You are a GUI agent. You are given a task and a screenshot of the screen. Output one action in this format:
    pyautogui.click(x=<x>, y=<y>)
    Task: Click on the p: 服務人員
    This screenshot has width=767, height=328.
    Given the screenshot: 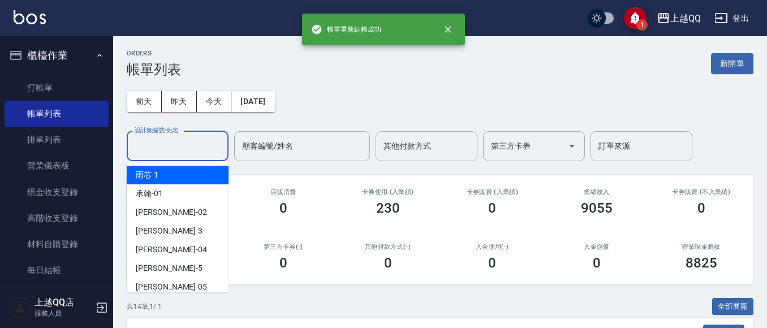 What is the action you would take?
    pyautogui.click(x=63, y=313)
    